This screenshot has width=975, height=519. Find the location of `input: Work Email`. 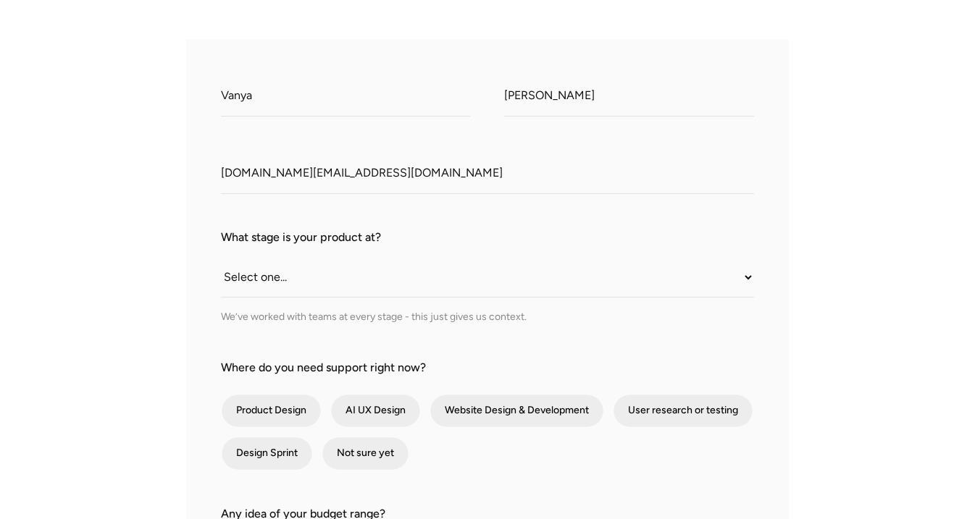

input: Work Email is located at coordinates (487, 174).